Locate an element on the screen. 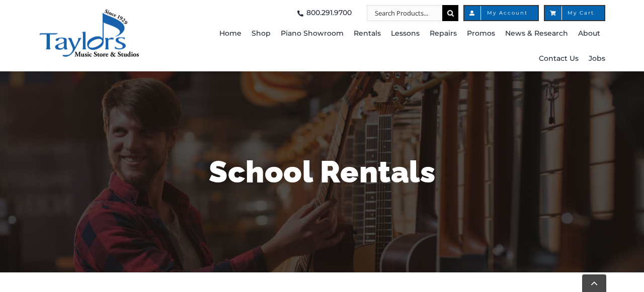 The width and height of the screenshot is (644, 292). a: Promos is located at coordinates (481, 34).